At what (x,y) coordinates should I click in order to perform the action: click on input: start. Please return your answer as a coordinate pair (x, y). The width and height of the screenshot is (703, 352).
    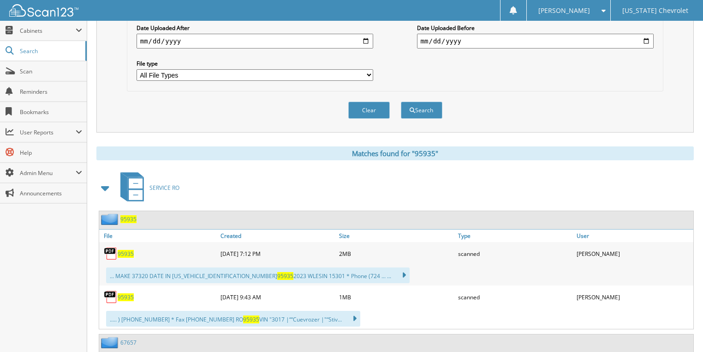
    Looking at the image, I should click on (255, 41).